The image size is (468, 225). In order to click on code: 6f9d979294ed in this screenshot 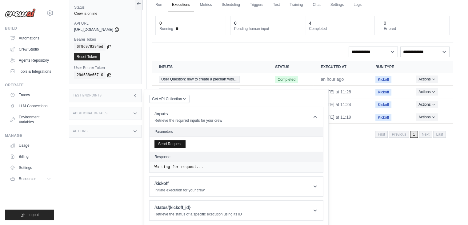, I will do `click(90, 47)`.